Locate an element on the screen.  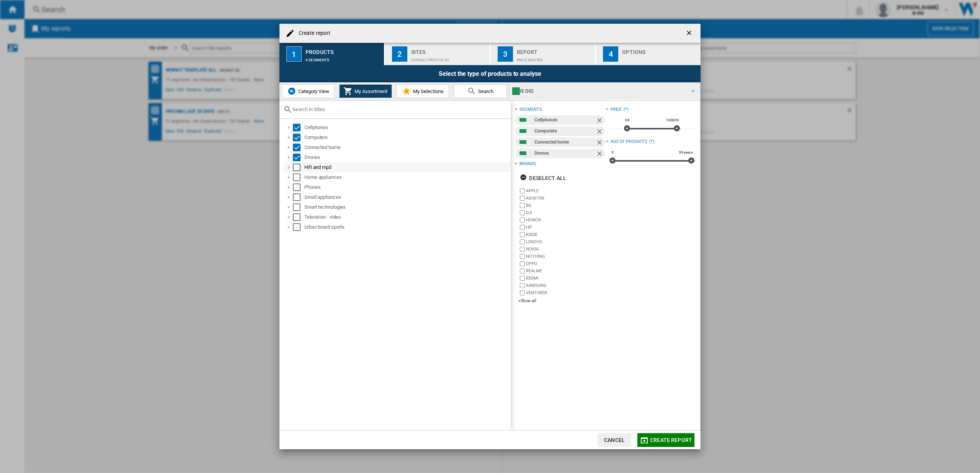
button: Deselect all is located at coordinates (543, 178).